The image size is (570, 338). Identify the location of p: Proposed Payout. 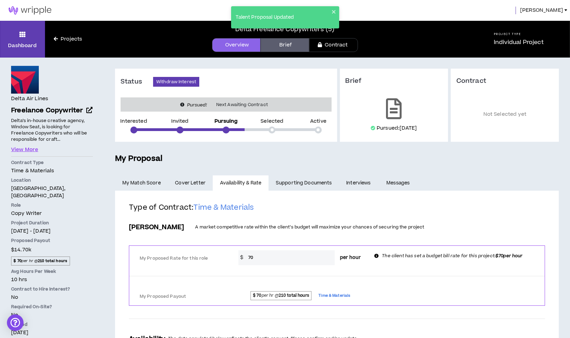
(52, 240).